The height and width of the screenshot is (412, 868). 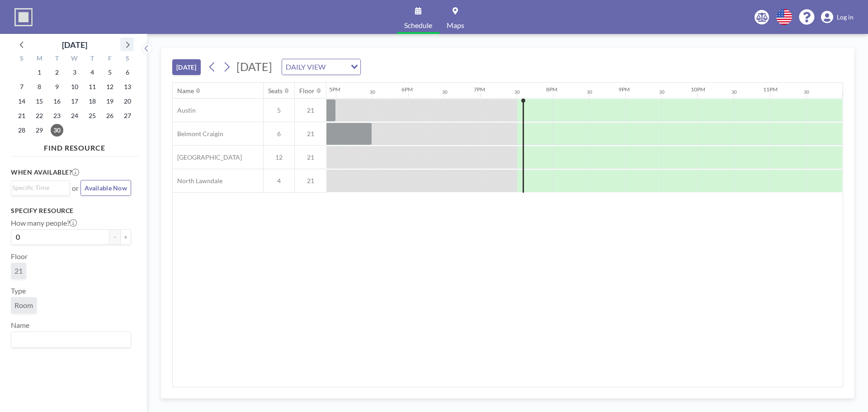 I want to click on div: 11PM, so click(x=770, y=89).